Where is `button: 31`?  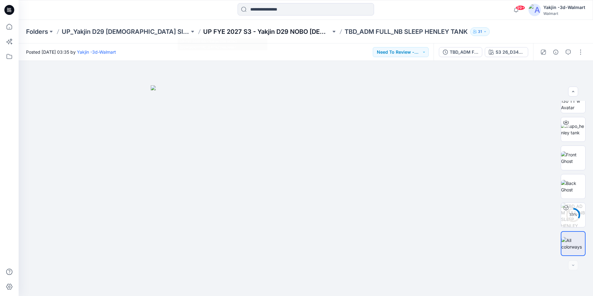 button: 31 is located at coordinates (480, 32).